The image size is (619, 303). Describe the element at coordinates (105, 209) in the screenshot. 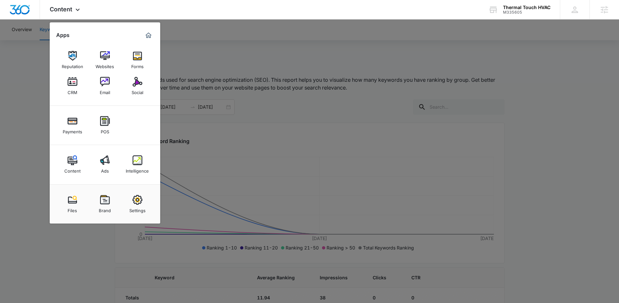

I see `div: Brand` at that location.